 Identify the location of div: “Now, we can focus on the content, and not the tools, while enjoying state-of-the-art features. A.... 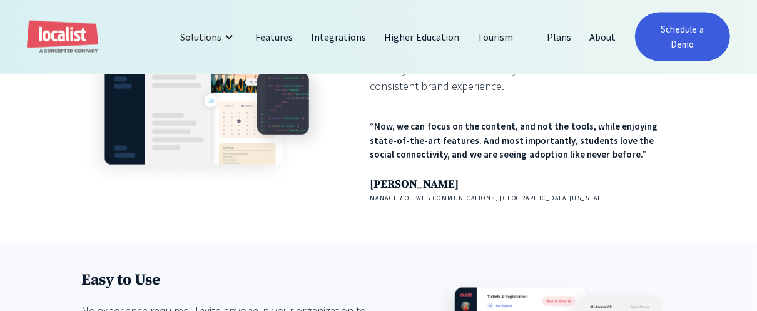
(523, 141).